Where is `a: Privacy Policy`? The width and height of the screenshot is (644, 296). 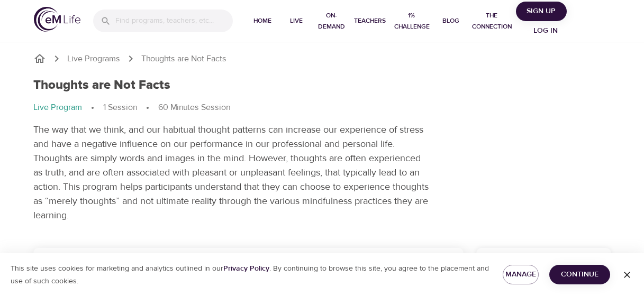
a: Privacy Policy is located at coordinates (246, 268).